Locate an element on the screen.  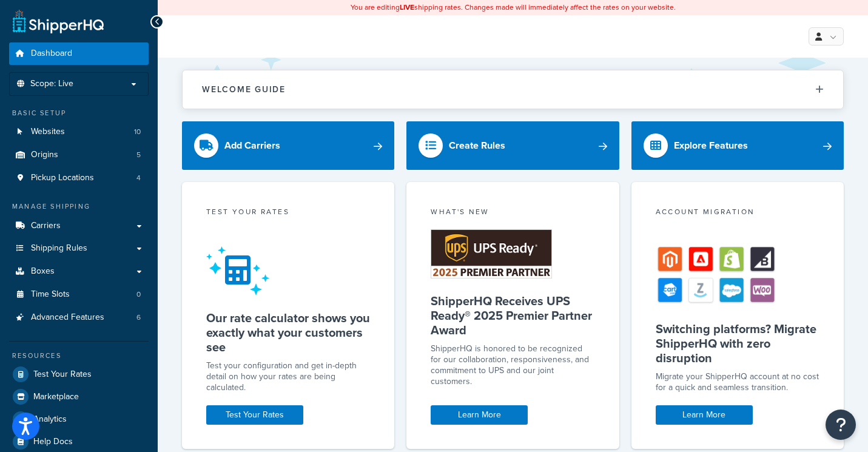
span: Marketplace is located at coordinates (56, 397).